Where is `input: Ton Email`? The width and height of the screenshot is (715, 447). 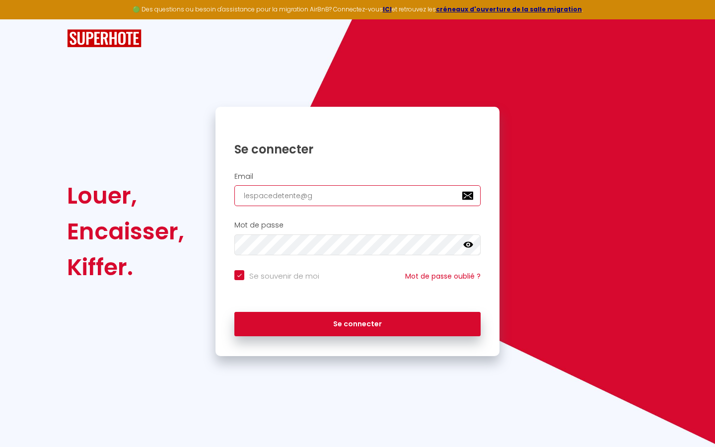 input: Ton Email is located at coordinates (358, 196).